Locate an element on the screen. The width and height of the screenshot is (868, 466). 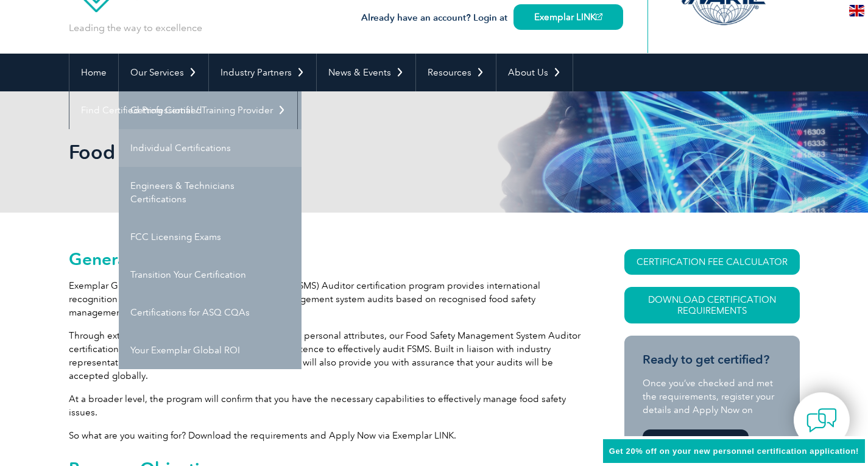
a: Download Certification Requirements is located at coordinates (712, 306).